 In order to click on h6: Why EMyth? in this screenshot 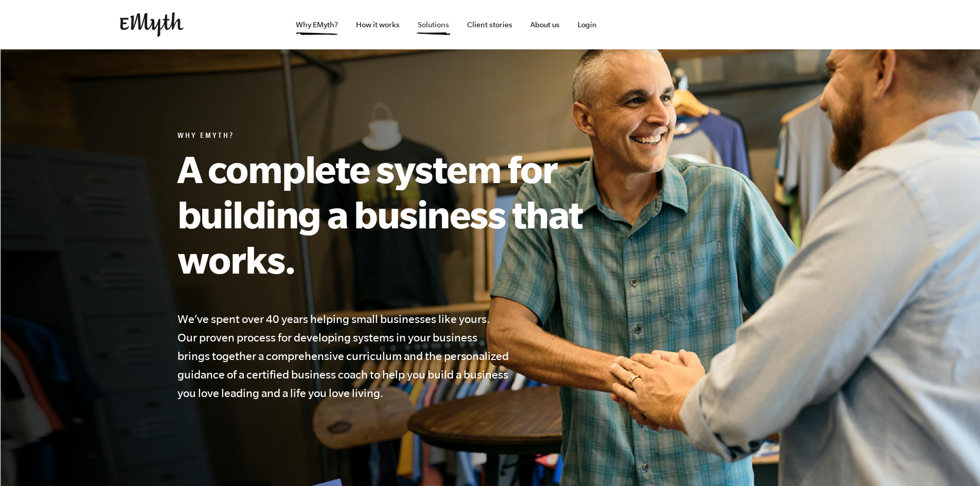, I will do `click(404, 137)`.